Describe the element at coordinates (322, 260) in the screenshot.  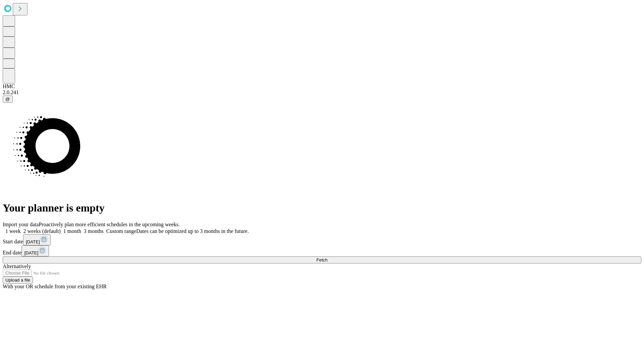
I see `button: Fetch` at that location.